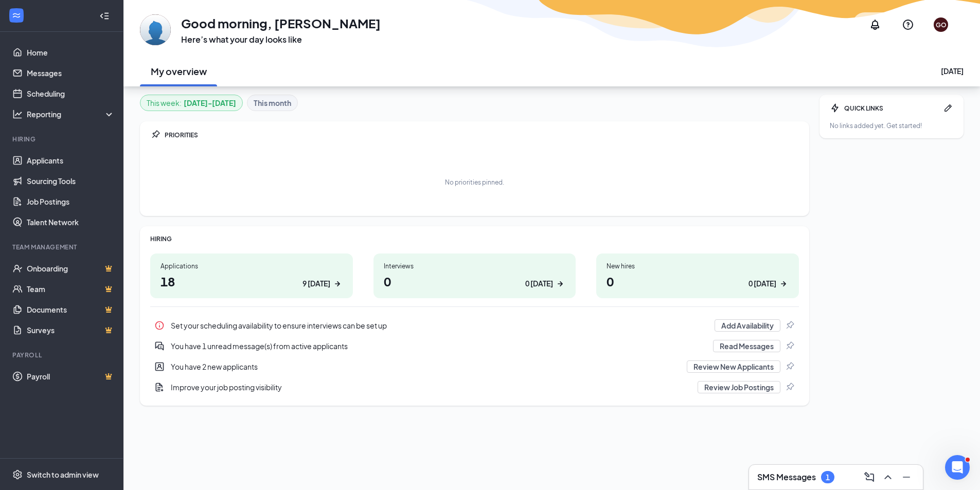 The width and height of the screenshot is (980, 490). What do you see at coordinates (63, 475) in the screenshot?
I see `div: Switch to admin view` at bounding box center [63, 475].